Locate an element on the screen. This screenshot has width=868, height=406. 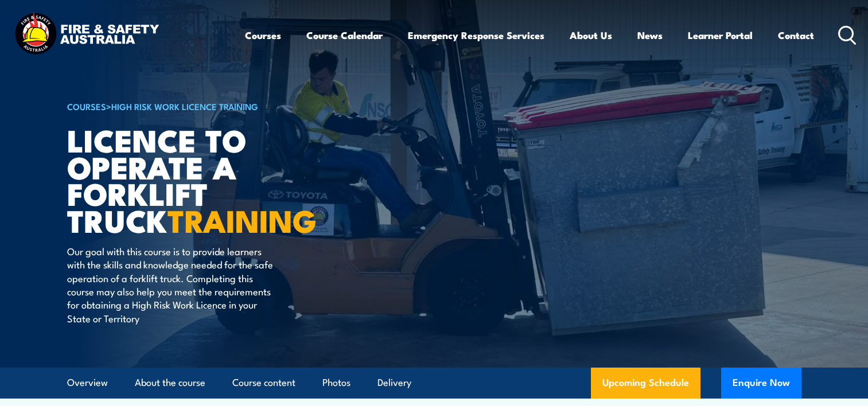
p: Our goal with this course is to provide learners with the skills and knowledge needed for the saf... is located at coordinates (172, 284).